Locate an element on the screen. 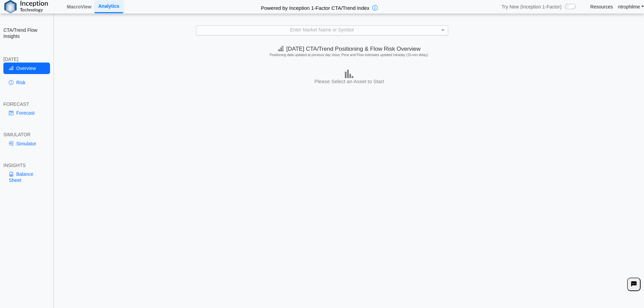 This screenshot has width=644, height=308. a: ntrophilme is located at coordinates (631, 7).